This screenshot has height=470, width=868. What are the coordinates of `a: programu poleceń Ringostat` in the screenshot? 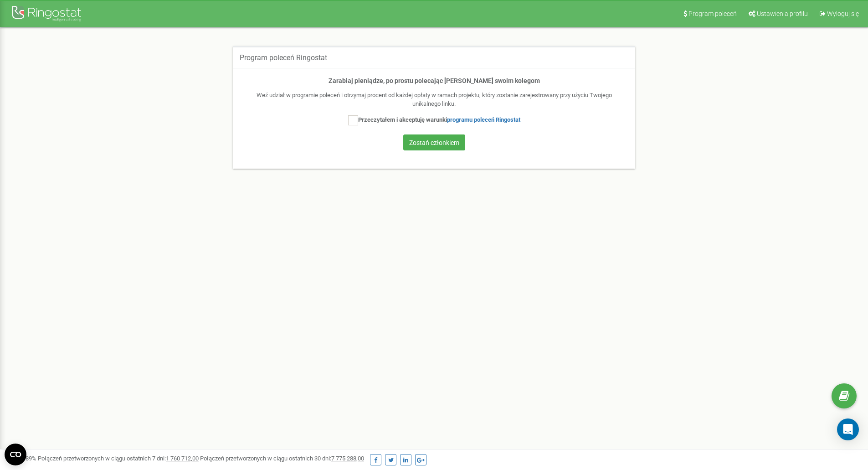 It's located at (484, 120).